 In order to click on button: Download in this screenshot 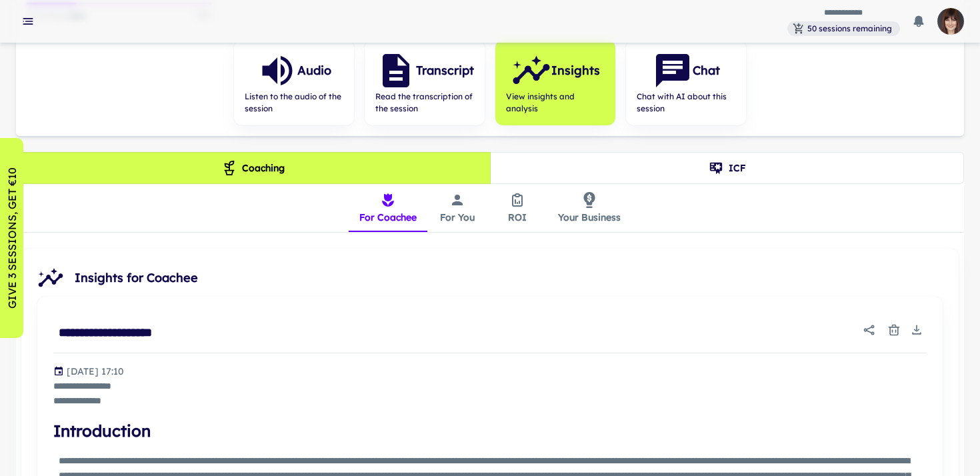, I will do `click(917, 330)`.